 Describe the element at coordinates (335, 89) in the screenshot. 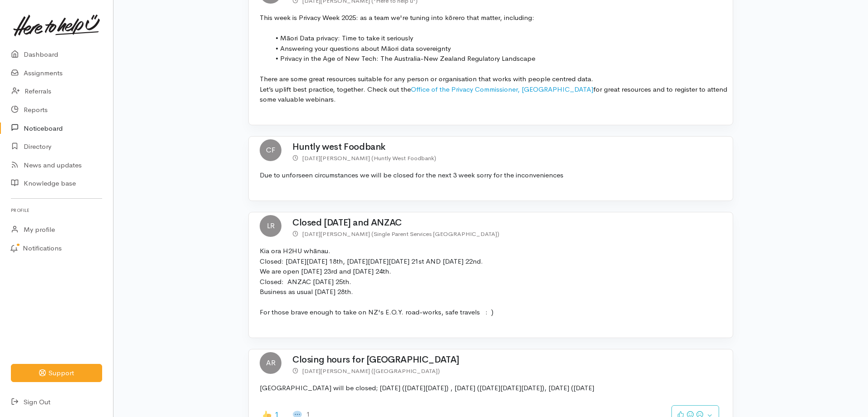

I see `span: Let’s uplift best practice, together. Check out the` at that location.